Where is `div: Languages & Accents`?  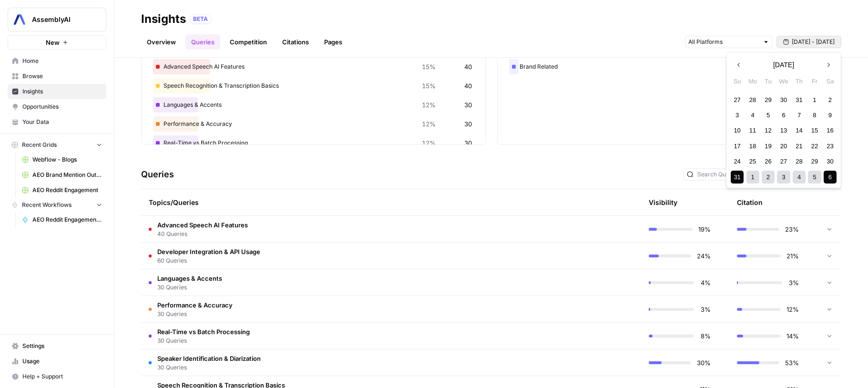 div: Languages & Accents is located at coordinates (313, 105).